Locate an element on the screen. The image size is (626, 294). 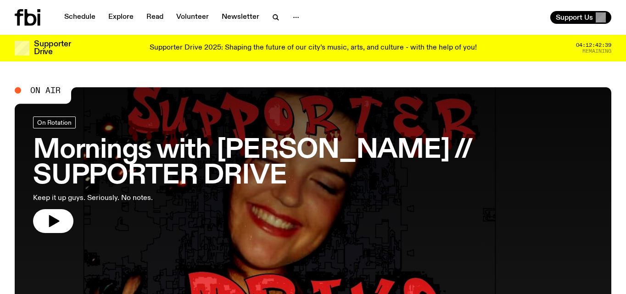
span: On Air is located at coordinates (45, 90).